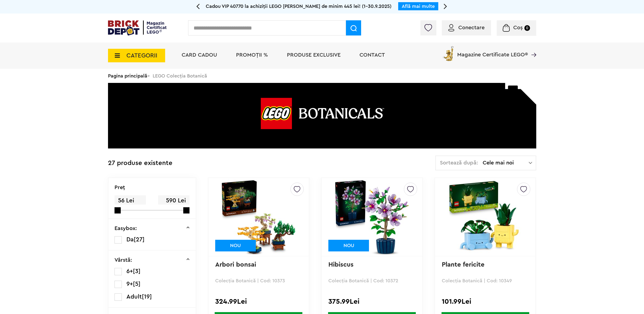 This screenshot has height=314, width=644. Describe the element at coordinates (130, 240) in the screenshot. I see `span: Da` at that location.